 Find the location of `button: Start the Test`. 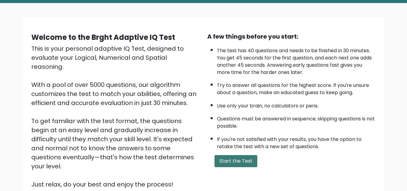

button: Start the Test is located at coordinates (236, 161).